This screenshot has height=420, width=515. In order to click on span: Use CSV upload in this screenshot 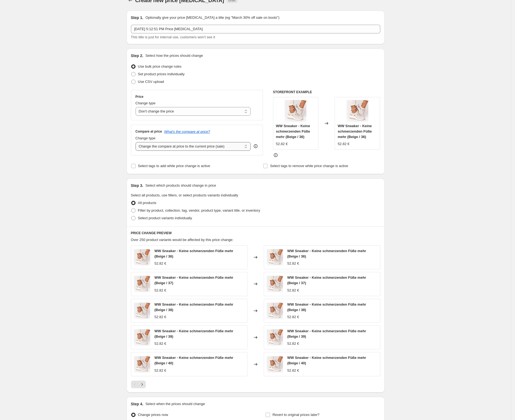, I will do `click(151, 81)`.